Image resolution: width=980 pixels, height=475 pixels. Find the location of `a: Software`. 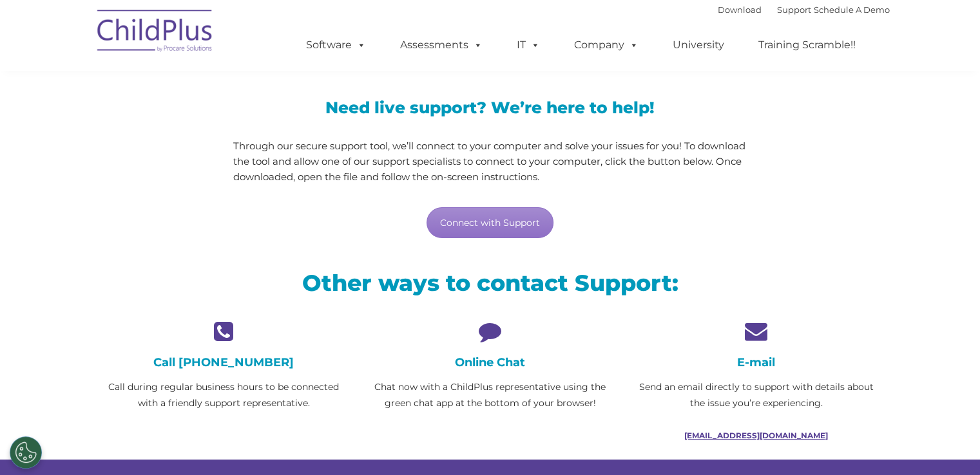

a: Software is located at coordinates (336, 45).